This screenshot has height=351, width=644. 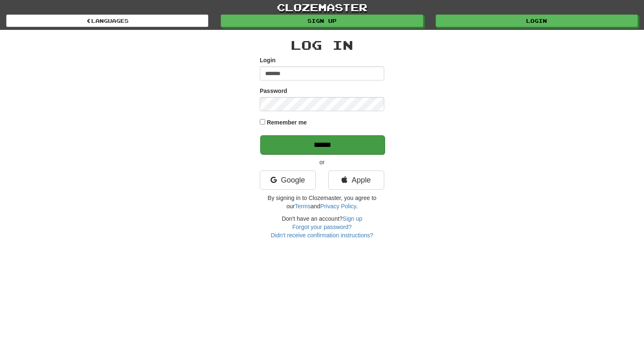 What do you see at coordinates (107, 21) in the screenshot?
I see `a: Languages` at bounding box center [107, 21].